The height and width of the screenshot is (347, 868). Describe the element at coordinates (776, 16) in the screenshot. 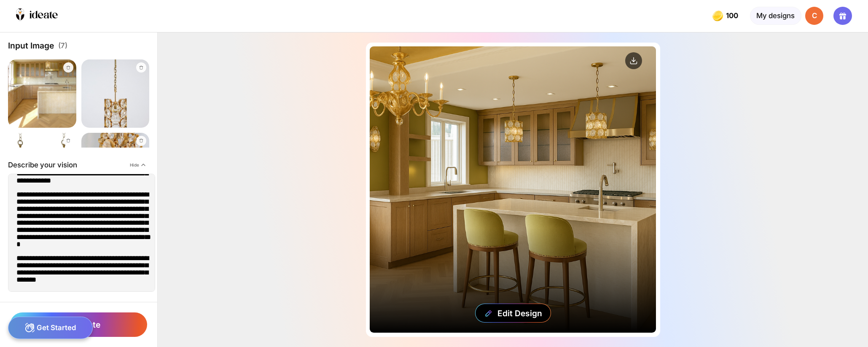

I see `div: My designs` at that location.